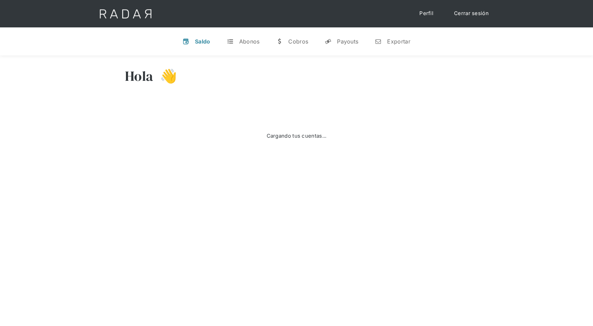  I want to click on a: Cerrar sesión, so click(471, 13).